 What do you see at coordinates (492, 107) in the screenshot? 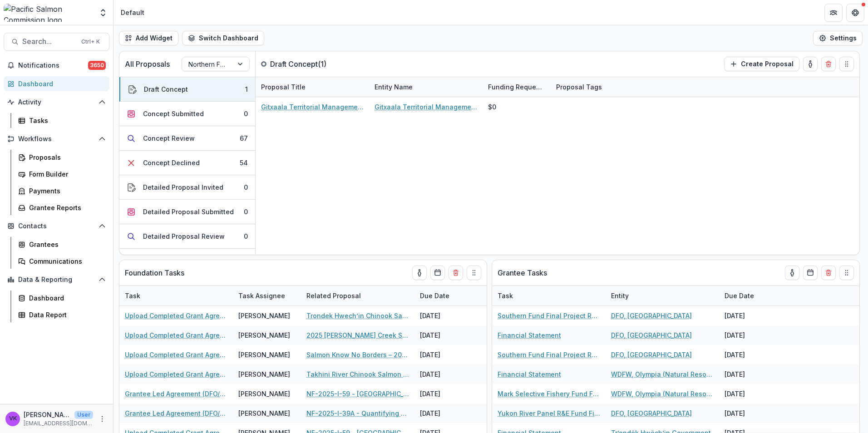
I see `div: $0` at bounding box center [492, 107].